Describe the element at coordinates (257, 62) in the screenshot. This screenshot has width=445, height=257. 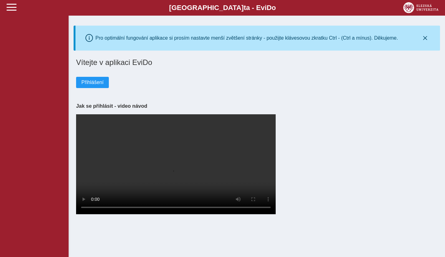
I see `h1: Vítejte v aplikaci EviDo` at that location.